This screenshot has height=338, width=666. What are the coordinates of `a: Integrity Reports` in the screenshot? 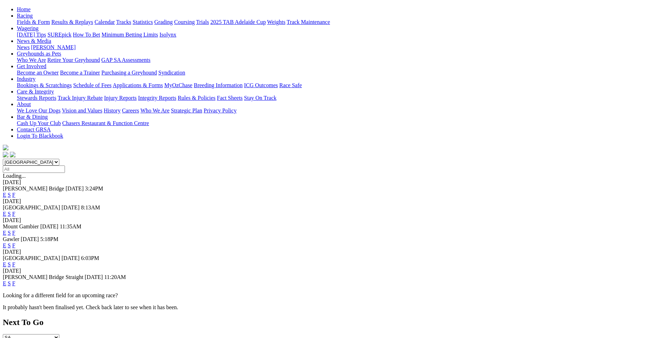 It's located at (157, 98).